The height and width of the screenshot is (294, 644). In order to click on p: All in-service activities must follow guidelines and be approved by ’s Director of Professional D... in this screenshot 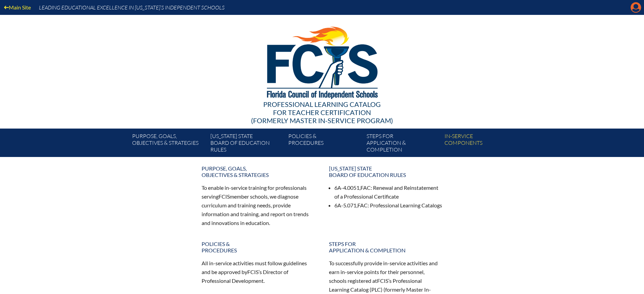, I will do `click(258, 272)`.